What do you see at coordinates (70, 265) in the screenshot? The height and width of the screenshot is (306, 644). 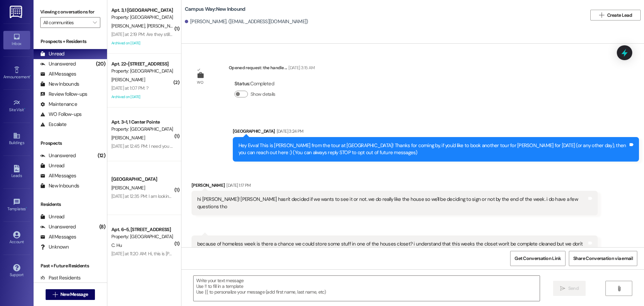 I see `div: Past + Future Residents` at bounding box center [70, 265].